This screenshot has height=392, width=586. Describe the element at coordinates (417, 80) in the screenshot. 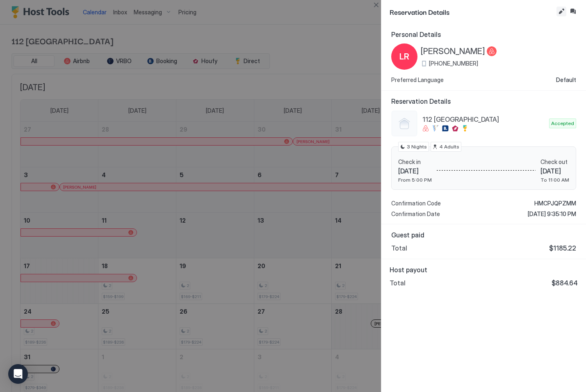

I see `span: Preferred Language` at that location.